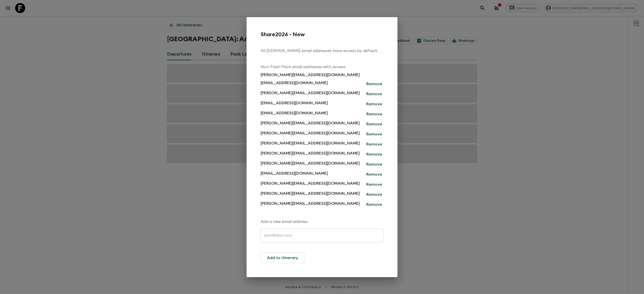  I want to click on p: Add a new email address, so click(284, 222).